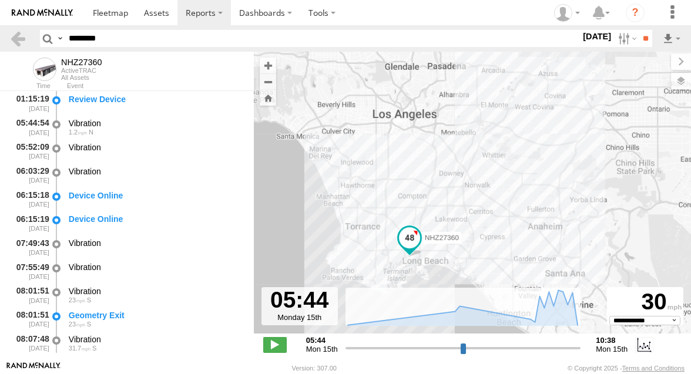 Image resolution: width=691 pixels, height=374 pixels. Describe the element at coordinates (82, 62) in the screenshot. I see `div: NHZ27360 - View Asset History` at that location.